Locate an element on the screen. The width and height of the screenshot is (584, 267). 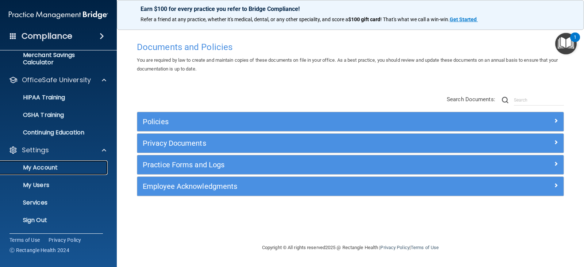
h4: Documents and Policies is located at coordinates (350, 47).